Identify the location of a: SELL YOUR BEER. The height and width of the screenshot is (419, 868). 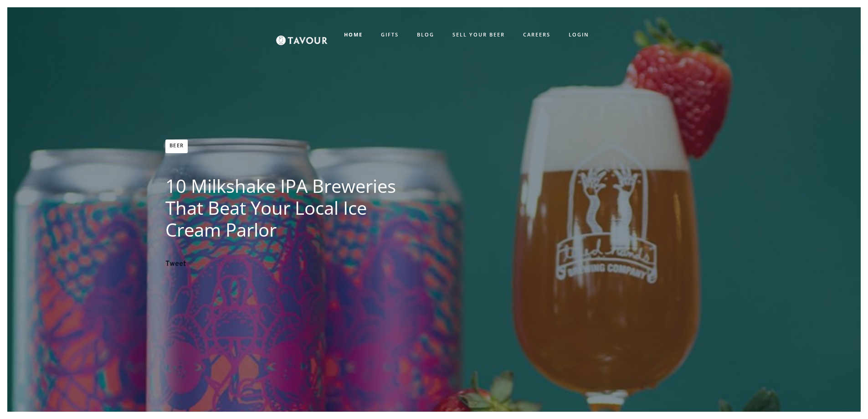
(478, 35).